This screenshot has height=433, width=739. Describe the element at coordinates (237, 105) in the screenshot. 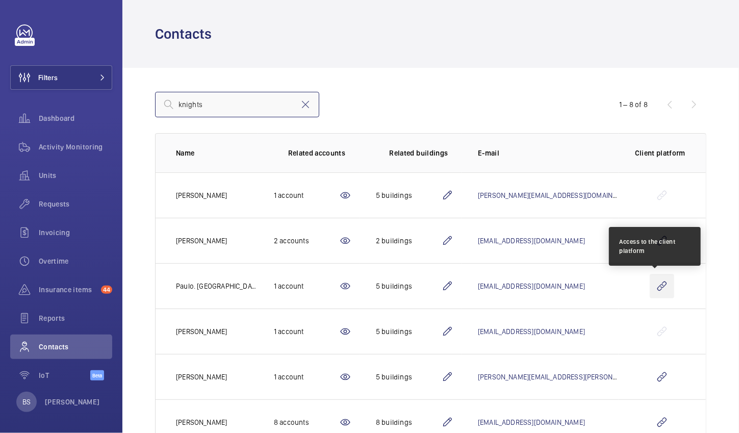

I see `input: Search by lastname, firstname, mail or client` at that location.